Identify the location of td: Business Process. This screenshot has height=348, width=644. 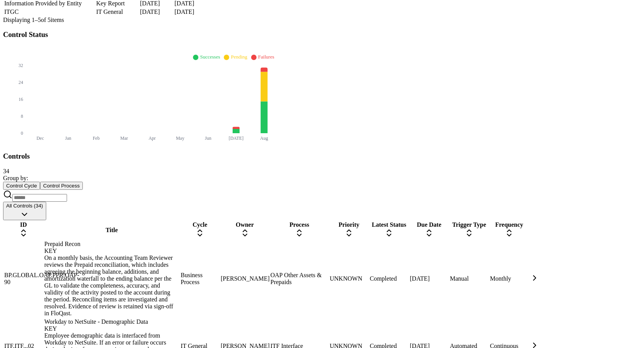
(200, 279).